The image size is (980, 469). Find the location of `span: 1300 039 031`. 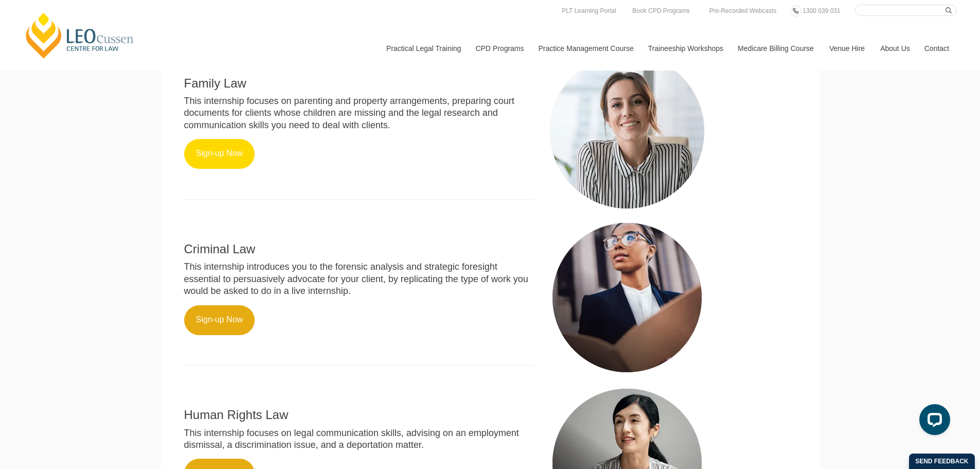

span: 1300 039 031 is located at coordinates (821, 11).